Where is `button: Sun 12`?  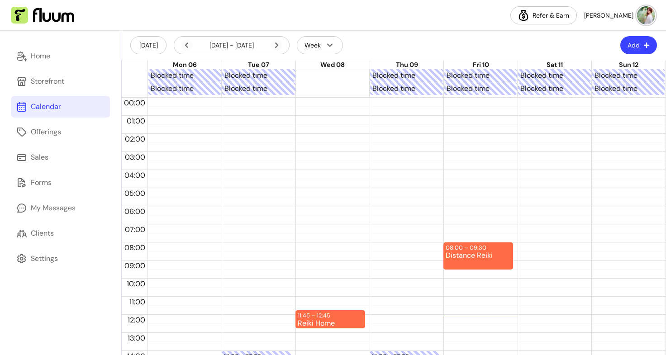 button: Sun 12 is located at coordinates (628, 65).